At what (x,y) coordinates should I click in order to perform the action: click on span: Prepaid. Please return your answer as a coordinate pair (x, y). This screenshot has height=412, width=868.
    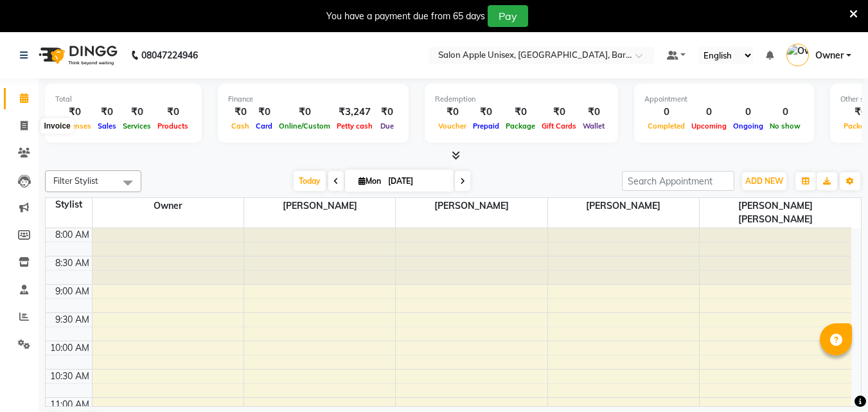
    Looking at the image, I should click on (486, 126).